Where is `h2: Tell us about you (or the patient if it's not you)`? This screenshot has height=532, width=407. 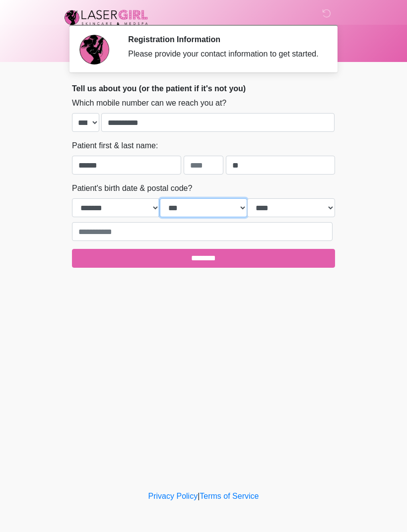
h2: Tell us about you (or the patient if it's not you) is located at coordinates (203, 88).